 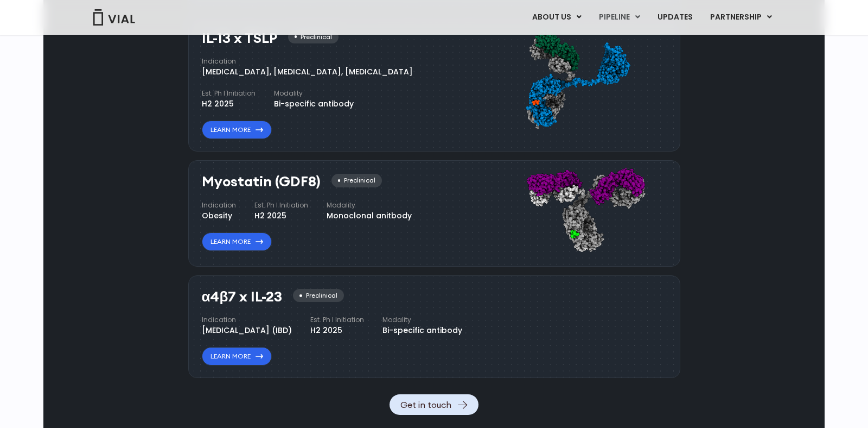 I want to click on a: ABOUT USMenu Toggle, so click(x=556, y=18).